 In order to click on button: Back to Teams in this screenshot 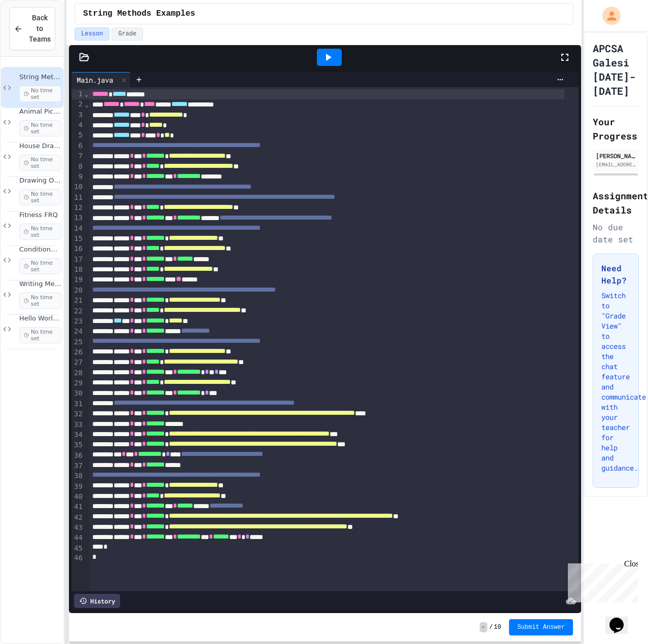, I will do `click(32, 28)`.